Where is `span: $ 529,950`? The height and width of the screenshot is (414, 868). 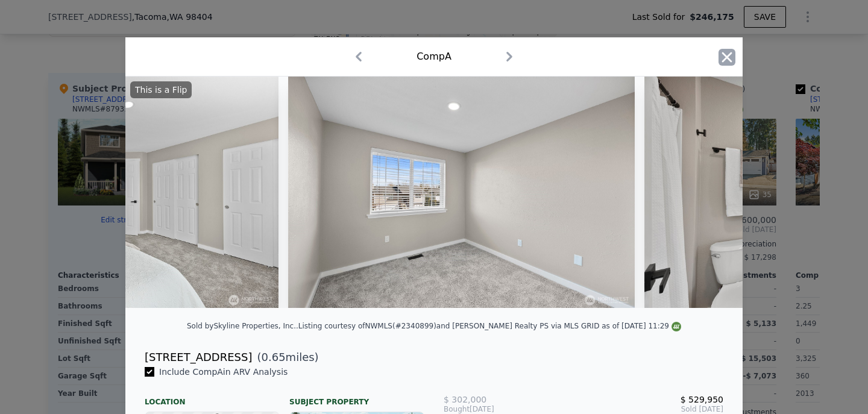 span: $ 529,950 is located at coordinates (702, 399).